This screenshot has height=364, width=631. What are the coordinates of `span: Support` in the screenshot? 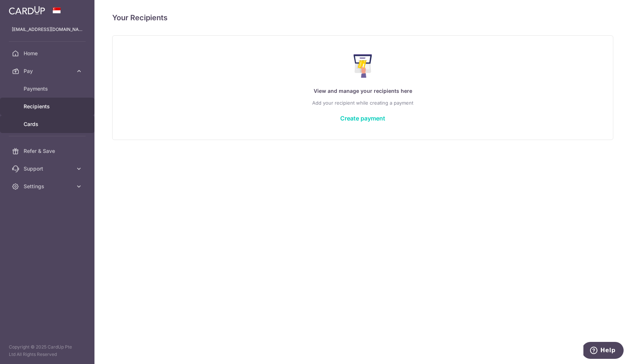 It's located at (48, 169).